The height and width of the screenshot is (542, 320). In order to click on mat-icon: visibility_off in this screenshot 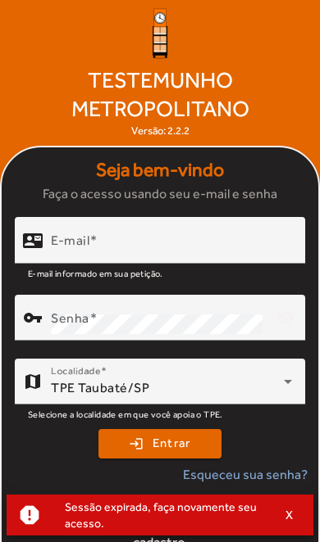, I will do `click(285, 318)`.